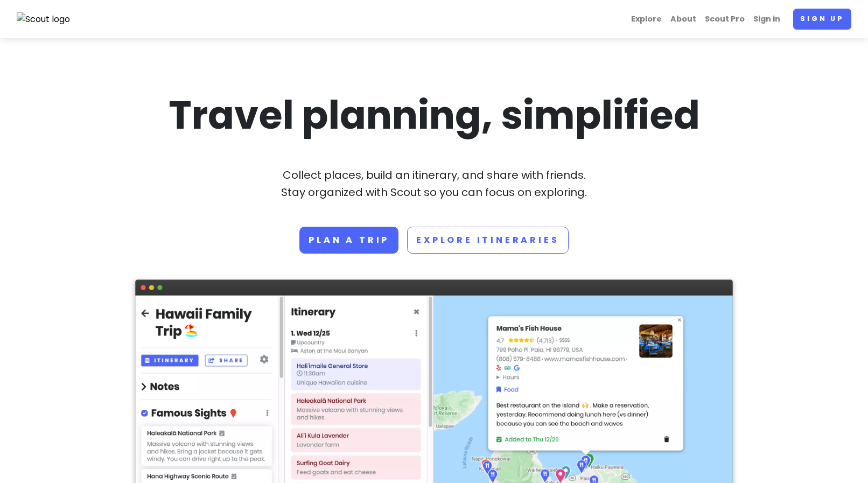 This screenshot has width=868, height=483. I want to click on a: Sign up, so click(822, 19).